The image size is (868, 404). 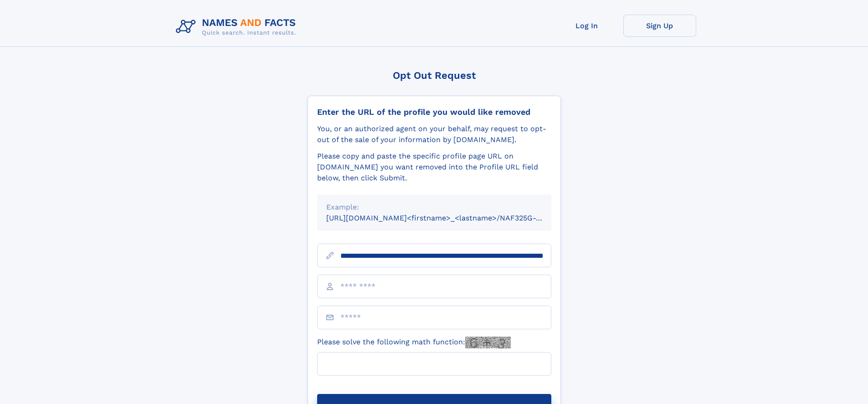 What do you see at coordinates (434, 75) in the screenshot?
I see `div: Opt Out Request` at bounding box center [434, 75].